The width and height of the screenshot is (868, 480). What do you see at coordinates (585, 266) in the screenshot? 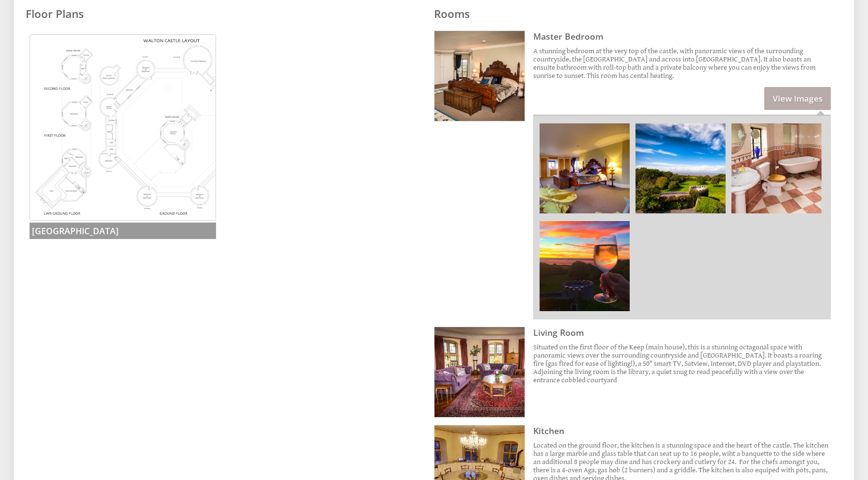
I see `img: Balcony View` at bounding box center [585, 266].